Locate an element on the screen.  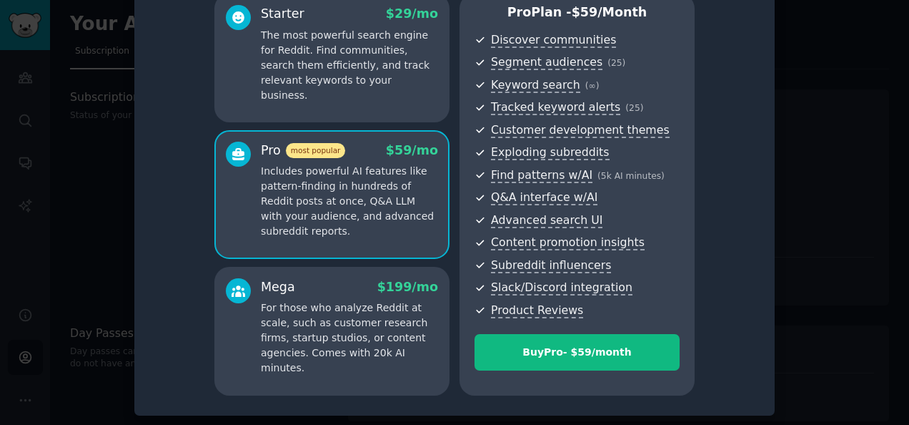
span: Content promotion insights is located at coordinates (567, 242).